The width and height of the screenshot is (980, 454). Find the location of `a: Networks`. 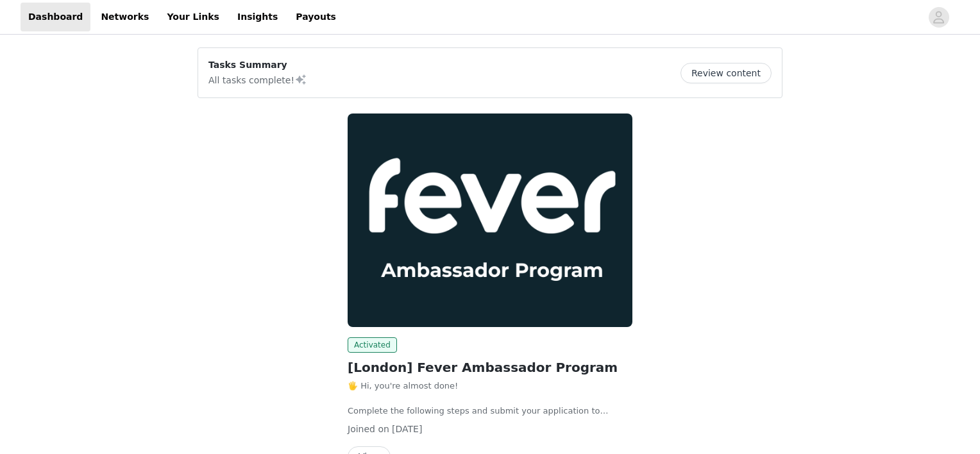

a: Networks is located at coordinates (124, 17).